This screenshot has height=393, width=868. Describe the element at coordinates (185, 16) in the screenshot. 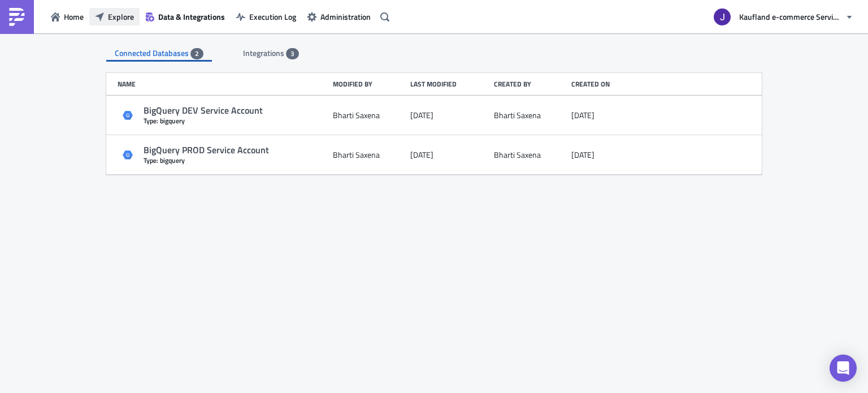

I see `a: Data & Integrations` at that location.